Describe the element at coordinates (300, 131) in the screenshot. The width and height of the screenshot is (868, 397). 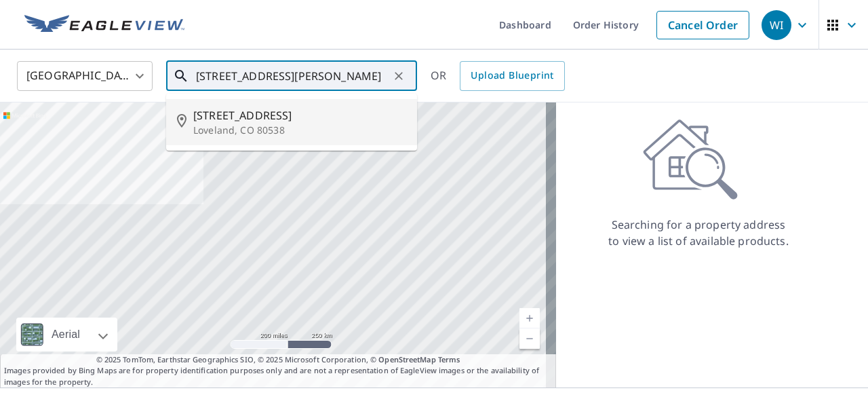
I see `p: Loveland, CO 80538` at that location.